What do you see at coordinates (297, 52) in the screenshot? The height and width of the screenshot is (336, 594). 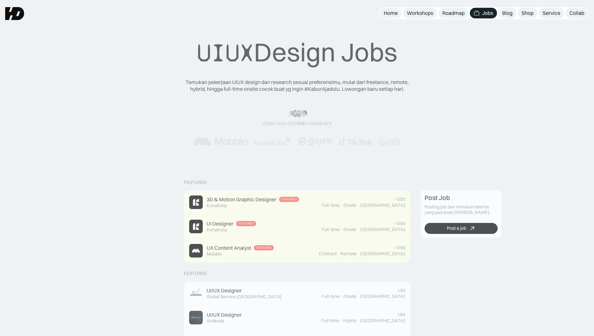 I see `div: Design Jobs` at bounding box center [297, 52].